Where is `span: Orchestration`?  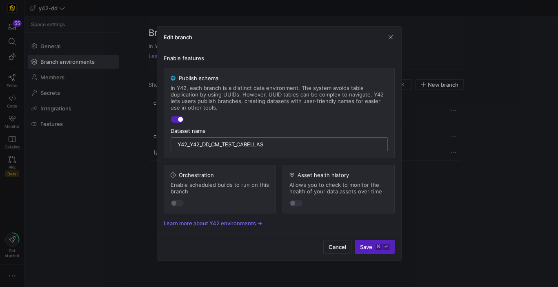
span: Orchestration is located at coordinates (196, 175).